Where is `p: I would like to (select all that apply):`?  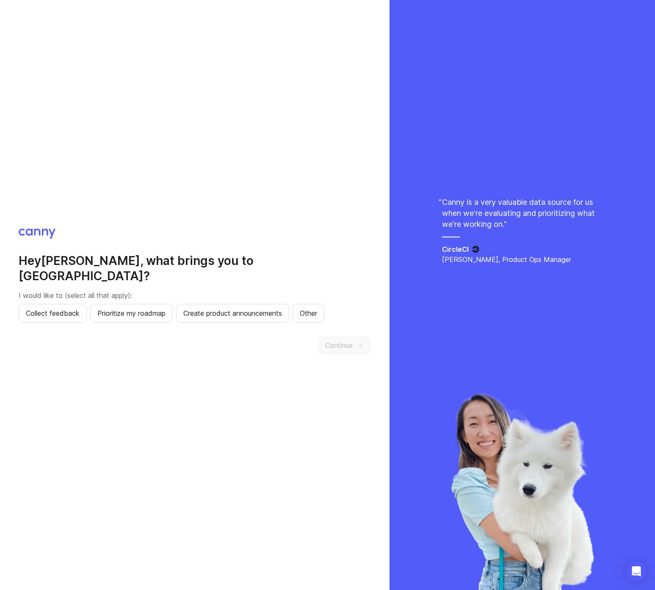
p: I would like to (select all that apply): is located at coordinates (195, 295).